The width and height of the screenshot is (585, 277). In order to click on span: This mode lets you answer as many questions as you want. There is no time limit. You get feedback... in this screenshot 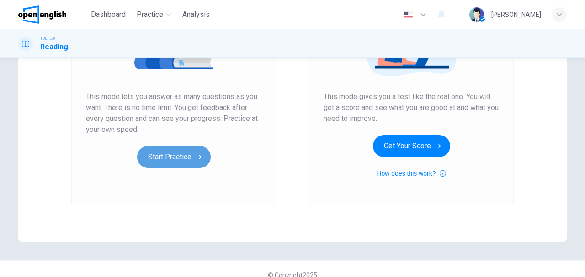, I will do `click(174, 113)`.